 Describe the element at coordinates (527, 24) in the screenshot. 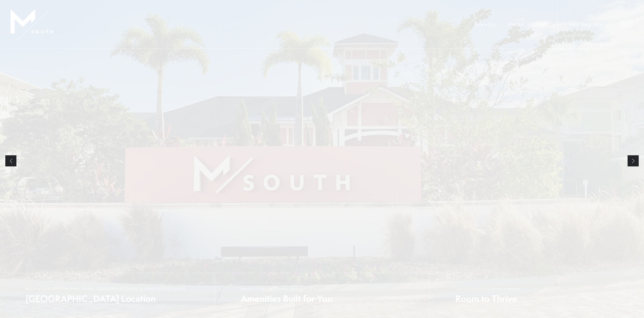

I see `a: Call Us at 813-570-8014` at that location.